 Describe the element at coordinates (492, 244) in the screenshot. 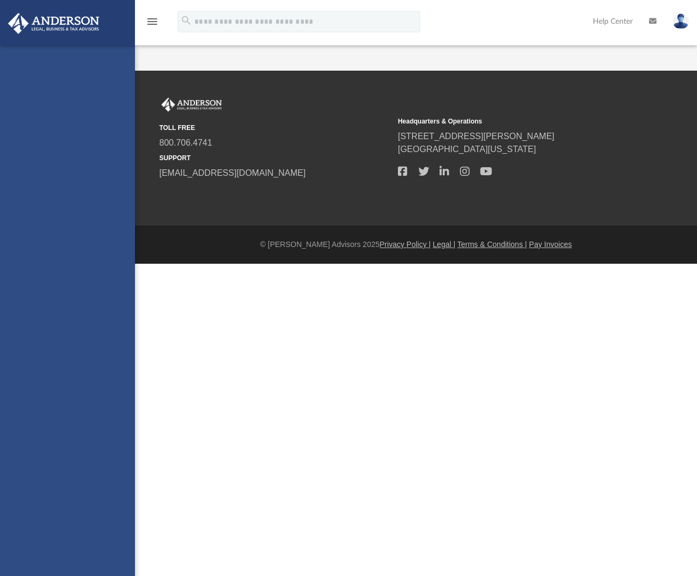

I see `a: Terms & Conditions |` at that location.